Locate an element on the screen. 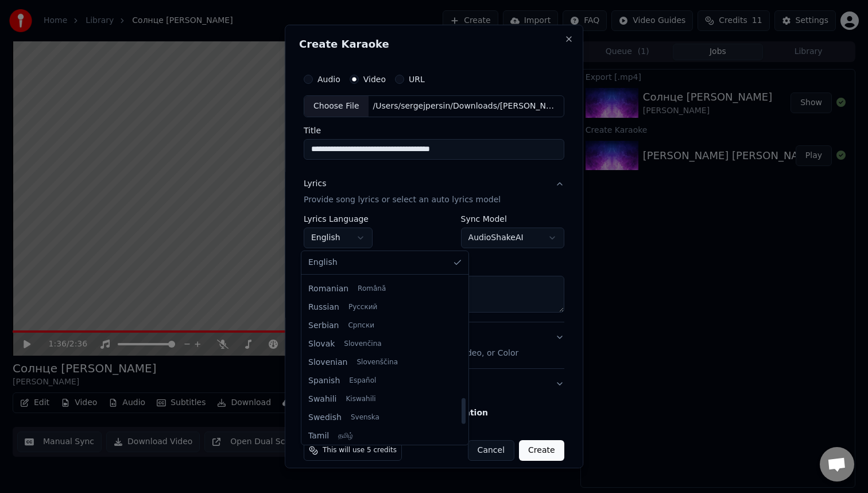  span: Slovenščina is located at coordinates (377, 363).